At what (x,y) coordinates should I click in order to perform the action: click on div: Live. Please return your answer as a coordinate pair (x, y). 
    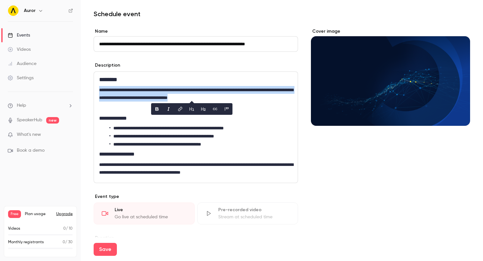
    Looking at the image, I should click on (151, 210).